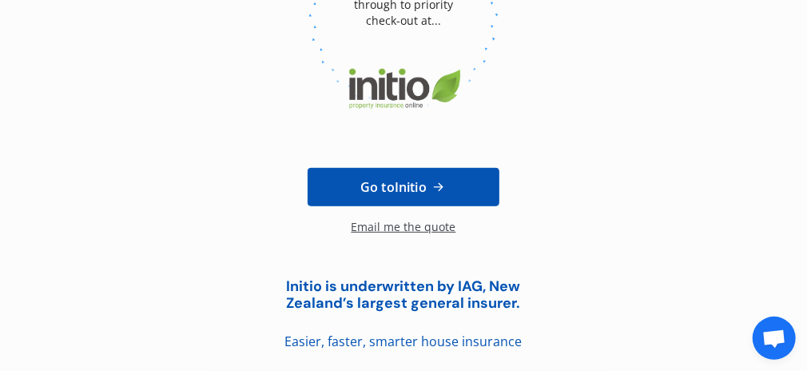 This screenshot has height=371, width=807. I want to click on div: Easier, faster, smarter house insurance, so click(403, 341).